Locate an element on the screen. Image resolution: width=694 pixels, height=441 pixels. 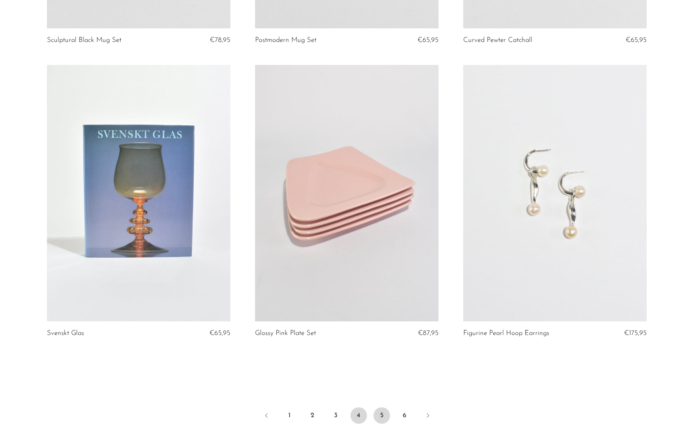
a: 3 is located at coordinates (336, 416).